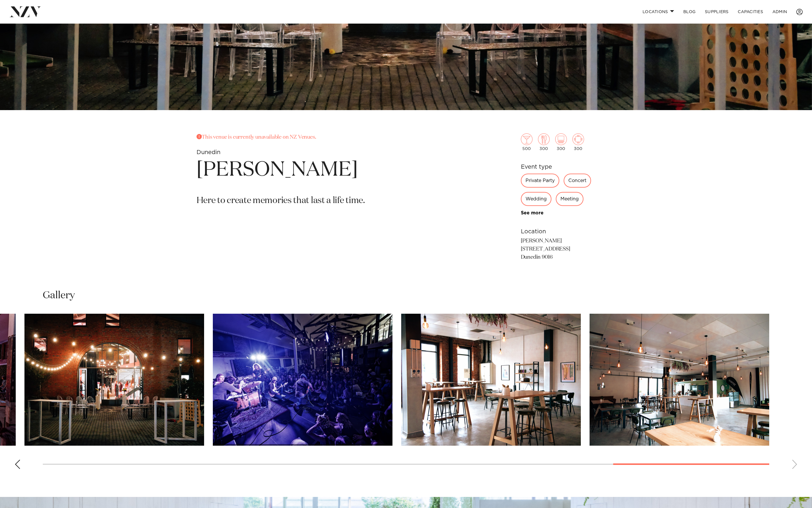 This screenshot has height=508, width=812. I want to click on small: Dunedin, so click(209, 152).